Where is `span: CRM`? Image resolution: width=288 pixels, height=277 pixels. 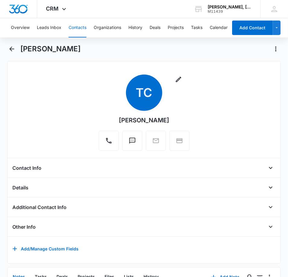
span: CRM is located at coordinates (53, 8).